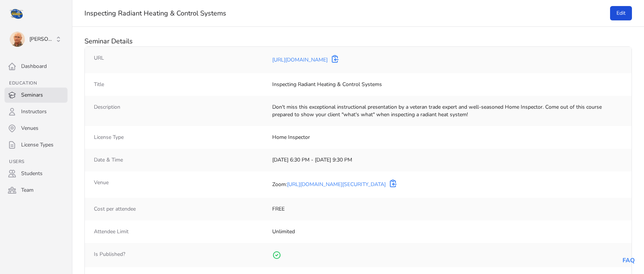 This screenshot has width=644, height=274. Describe the element at coordinates (36, 129) in the screenshot. I see `a: Venues` at that location.